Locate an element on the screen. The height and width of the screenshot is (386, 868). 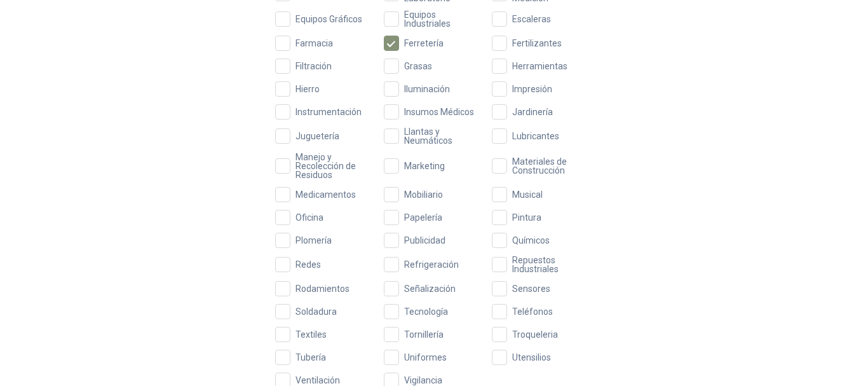
span: Ventilación is located at coordinates (317, 380).